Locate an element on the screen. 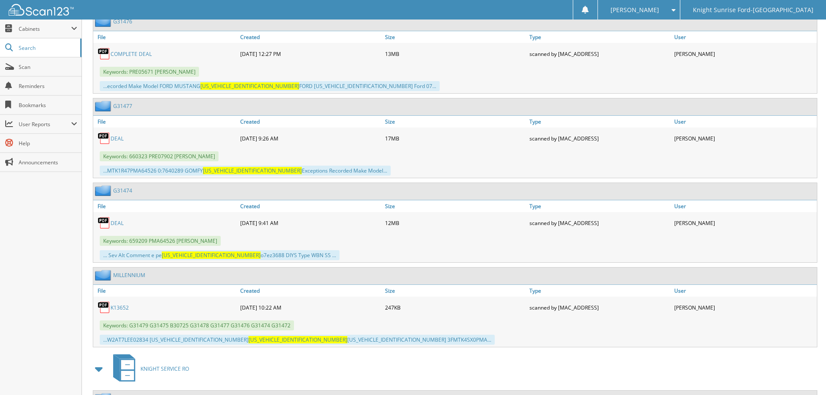 Image resolution: width=826 pixels, height=395 pixels. a: MILLENNIUM is located at coordinates (129, 275).